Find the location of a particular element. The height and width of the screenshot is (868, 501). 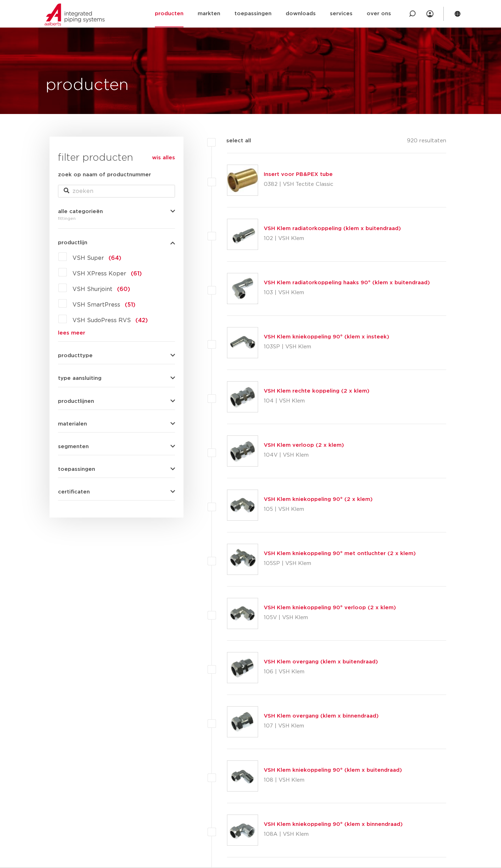

button: toepassingen is located at coordinates (116, 469).